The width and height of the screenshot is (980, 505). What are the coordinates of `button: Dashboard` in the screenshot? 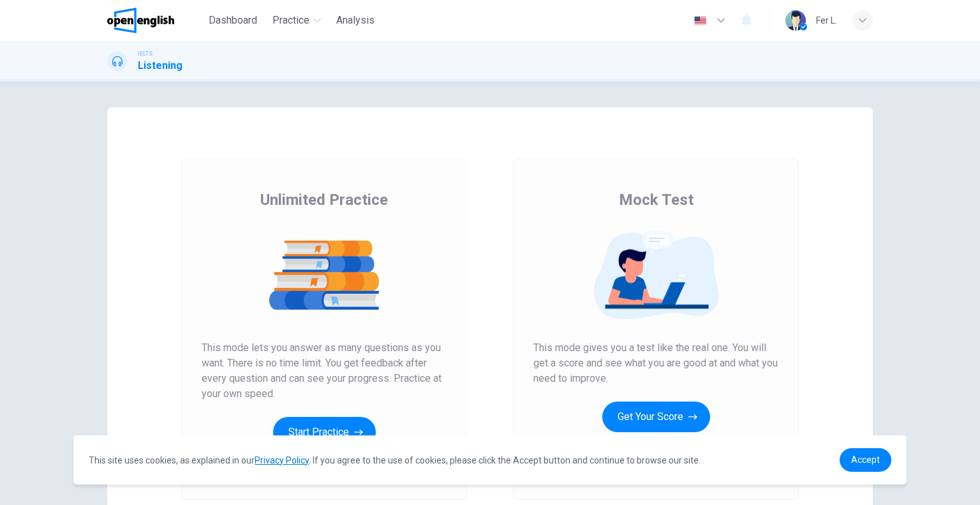 It's located at (233, 20).